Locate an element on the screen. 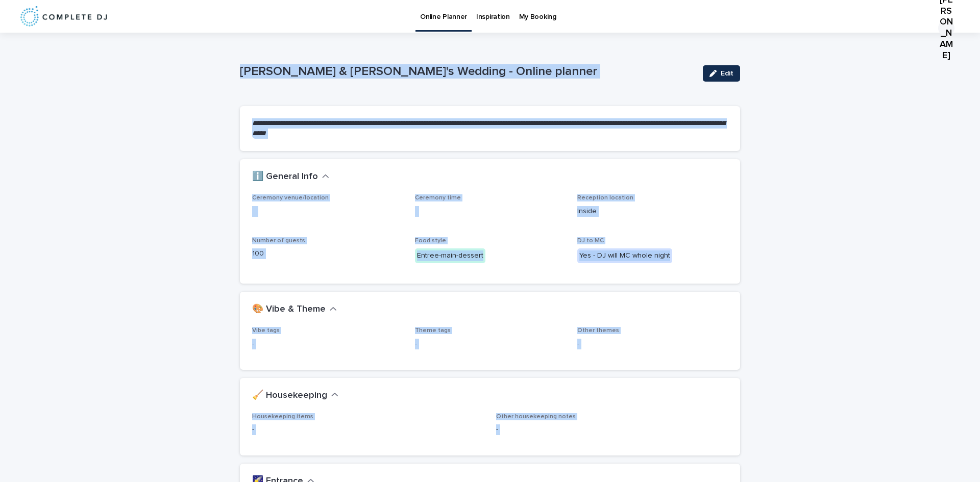 The height and width of the screenshot is (482, 980). h2: ℹ️ General Info is located at coordinates (285, 177).